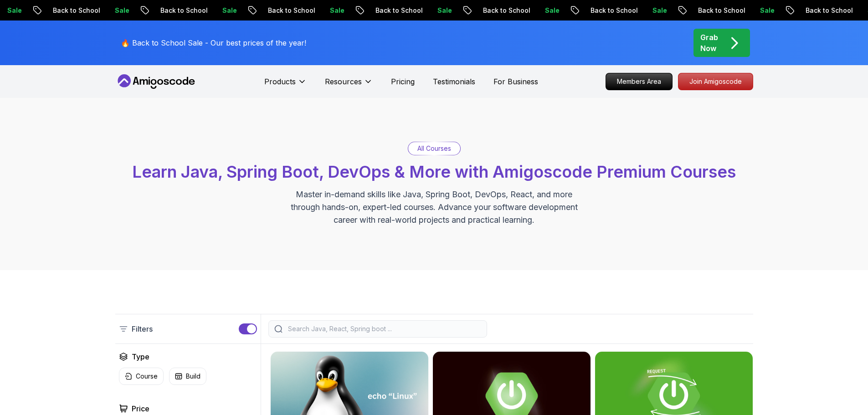 Image resolution: width=868 pixels, height=415 pixels. I want to click on button: Resources, so click(348, 86).